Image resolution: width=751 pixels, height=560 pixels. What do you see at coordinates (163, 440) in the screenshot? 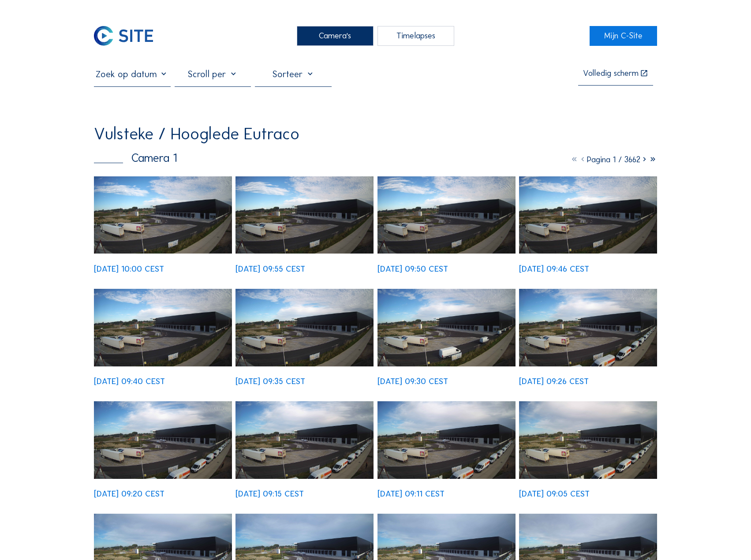
I see `img: image_53074919` at bounding box center [163, 440].